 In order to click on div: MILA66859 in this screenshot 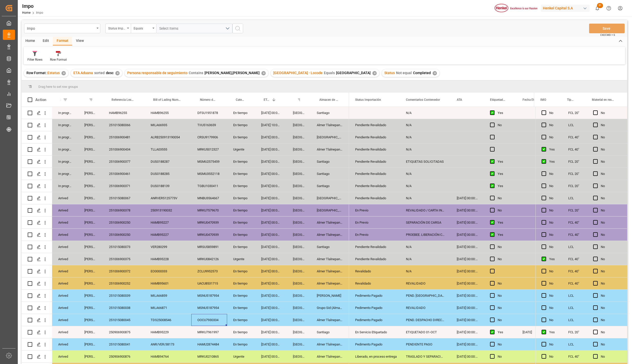, I will do `click(168, 295)`.